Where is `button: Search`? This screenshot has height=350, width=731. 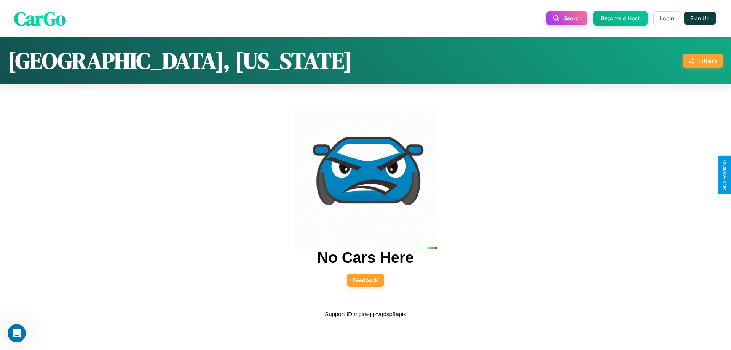 button: Search is located at coordinates (567, 18).